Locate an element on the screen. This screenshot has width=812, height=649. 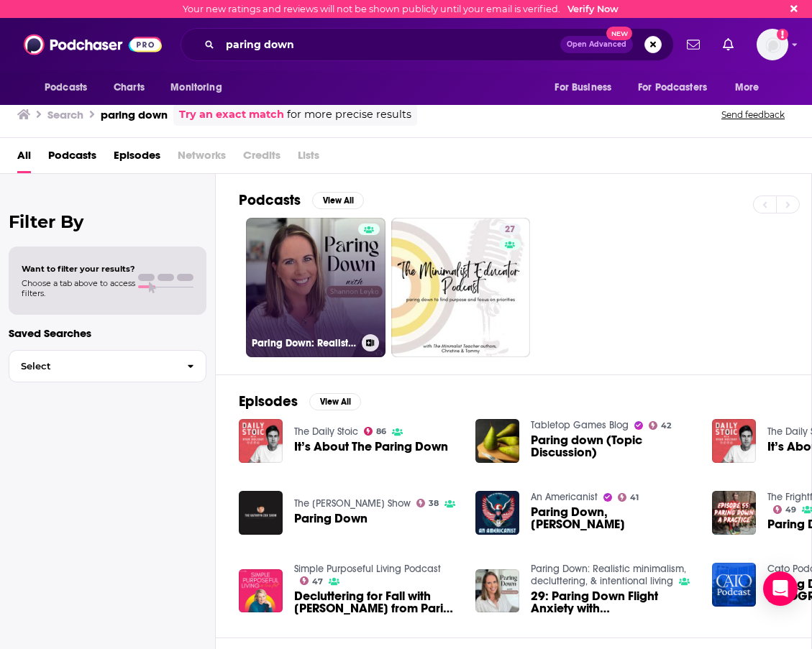
a: Verify Now is located at coordinates (592, 8).